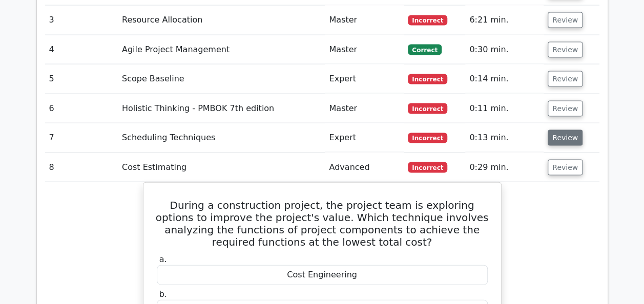 The width and height of the screenshot is (644, 304). What do you see at coordinates (504, 167) in the screenshot?
I see `td: 0:29 min.` at bounding box center [504, 167].